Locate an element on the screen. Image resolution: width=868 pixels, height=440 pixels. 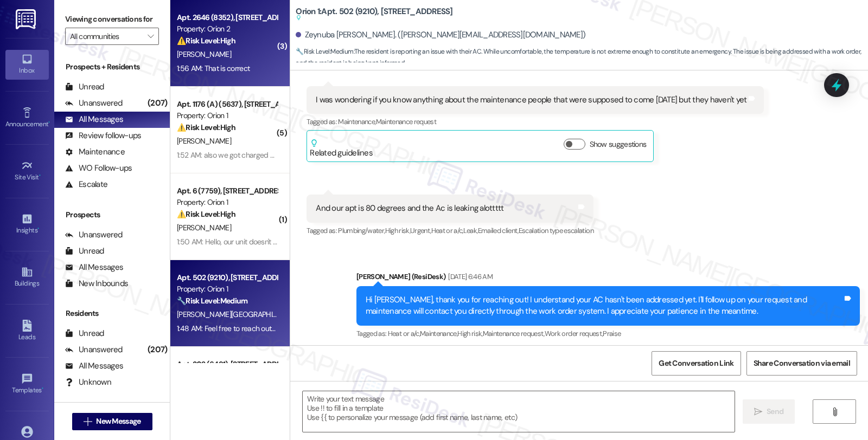
span: Share Conversation via email is located at coordinates (802, 363).